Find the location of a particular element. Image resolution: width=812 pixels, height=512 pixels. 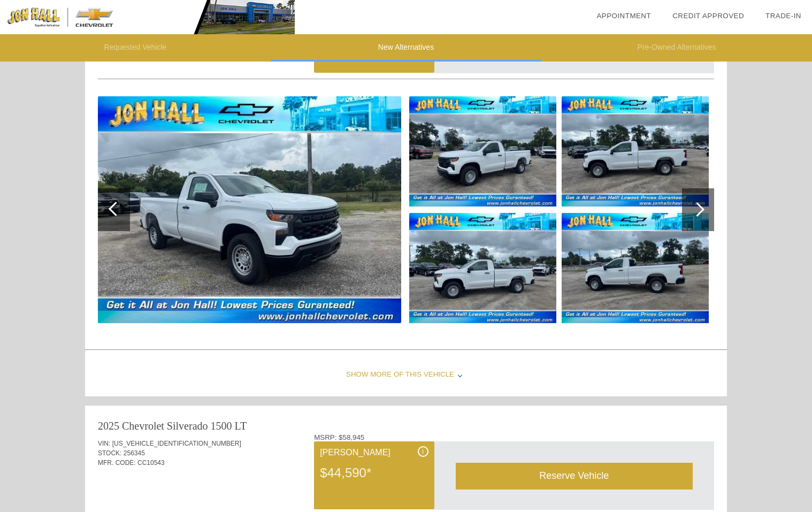

li: Pre-Owned Alternatives is located at coordinates (676, 48).